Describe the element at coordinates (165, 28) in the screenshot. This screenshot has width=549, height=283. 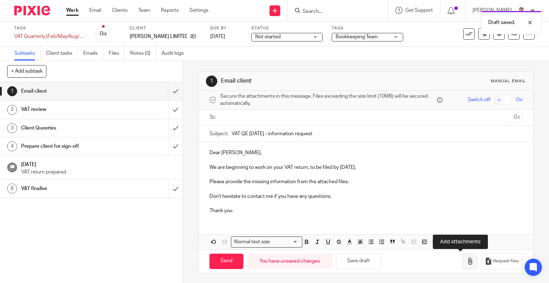
I see `label: Client` at that location.